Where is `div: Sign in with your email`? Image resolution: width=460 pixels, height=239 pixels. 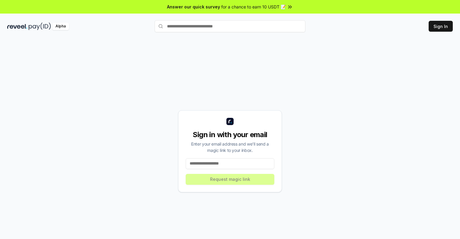 div: Sign in with your email is located at coordinates (230, 135).